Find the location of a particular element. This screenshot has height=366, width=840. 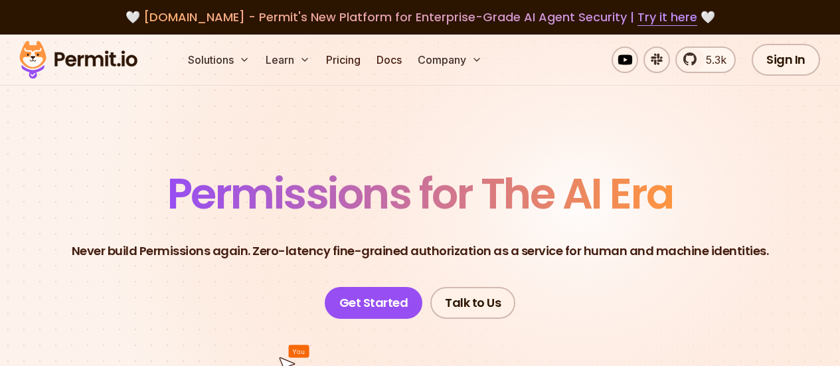

button: Solutions is located at coordinates (219, 60).